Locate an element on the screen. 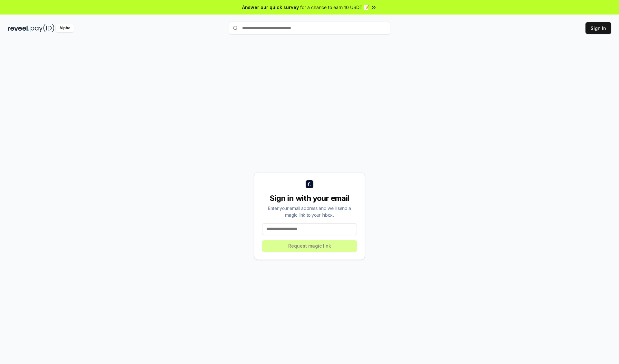 This screenshot has height=364, width=619. img: reveel_dark is located at coordinates (18, 28).